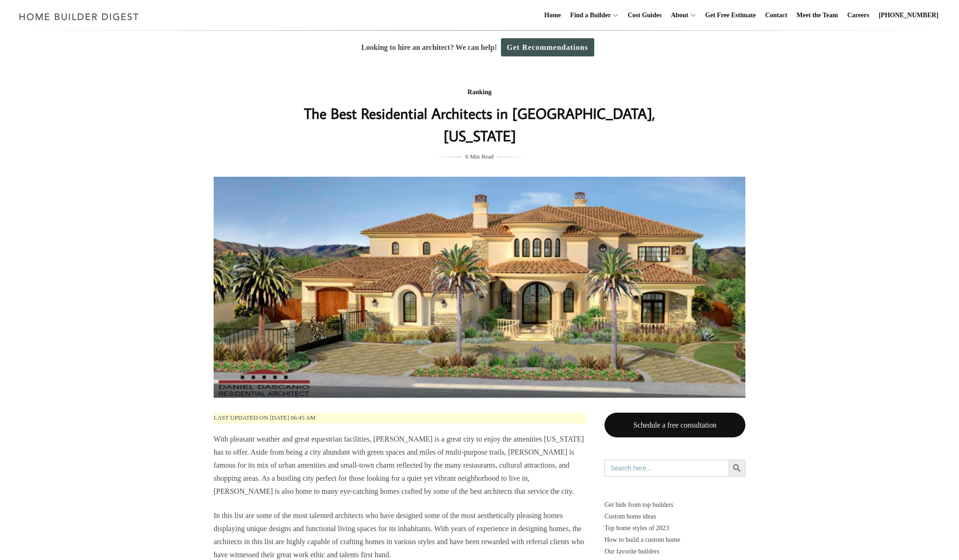  I want to click on a: Custom home ideas, so click(675, 516).